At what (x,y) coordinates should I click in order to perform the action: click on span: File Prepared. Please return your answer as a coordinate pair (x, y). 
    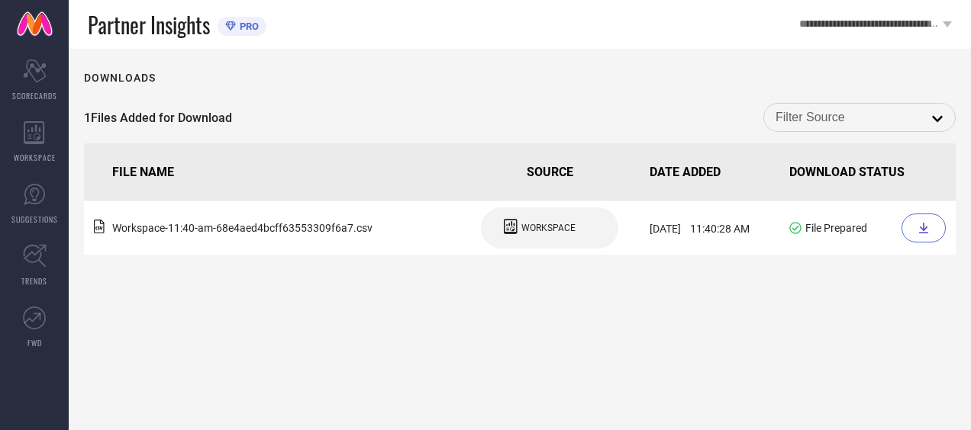
    Looking at the image, I should click on (835, 228).